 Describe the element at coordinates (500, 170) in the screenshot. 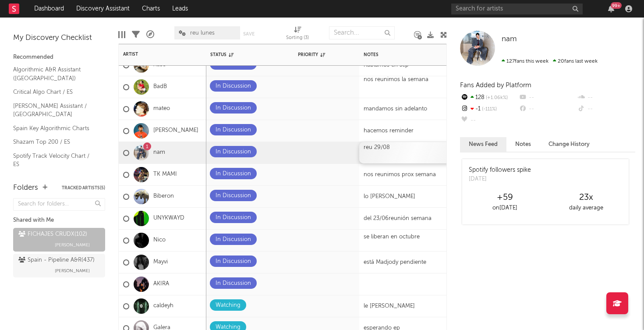

I see `div: Spotify followers spike` at that location.